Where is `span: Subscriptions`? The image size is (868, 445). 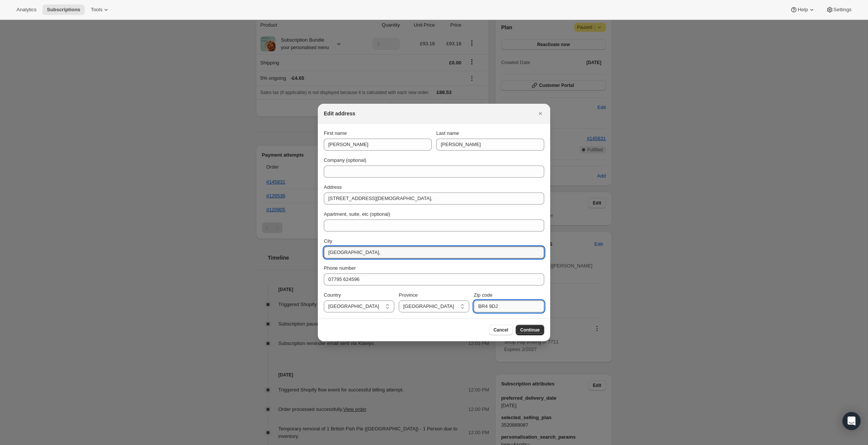
span: Subscriptions is located at coordinates (64, 10).